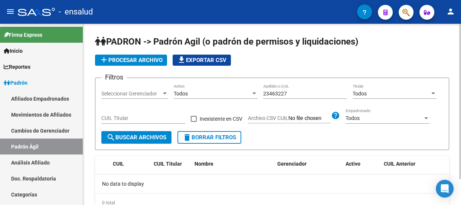 Image resolution: width=461 pixels, height=205 pixels. Describe the element at coordinates (10, 12) in the screenshot. I see `mat-icon: menu` at that location.